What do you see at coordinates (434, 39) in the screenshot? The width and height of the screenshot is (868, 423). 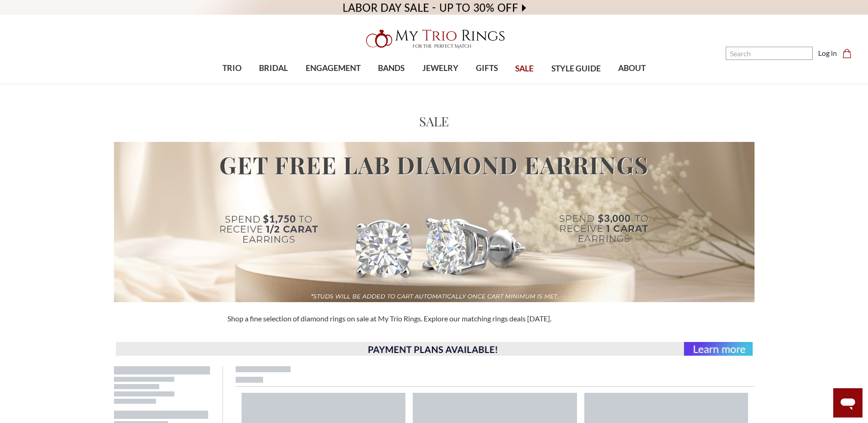 I see `a: My Trio Rings` at bounding box center [434, 39].